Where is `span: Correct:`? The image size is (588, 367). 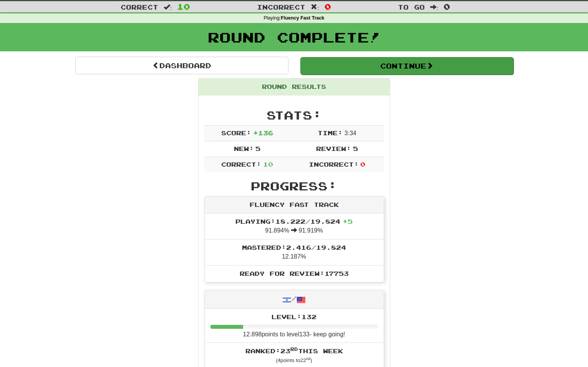 span: Correct: is located at coordinates (241, 164).